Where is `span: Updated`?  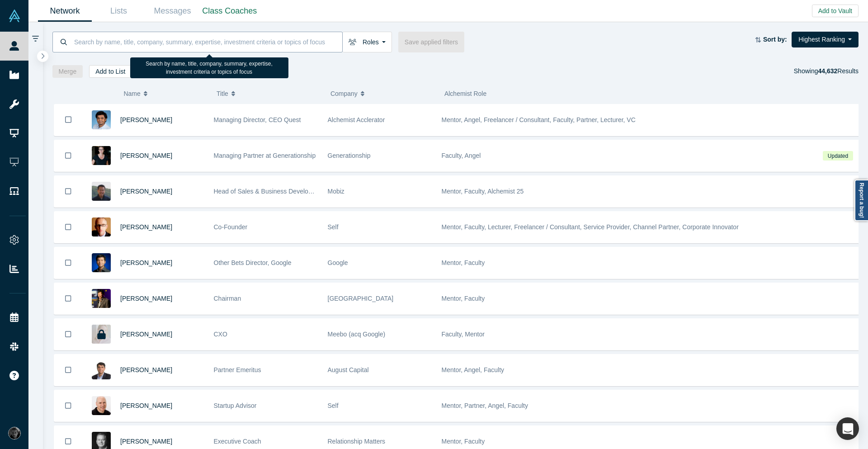
span: Updated is located at coordinates (838, 155).